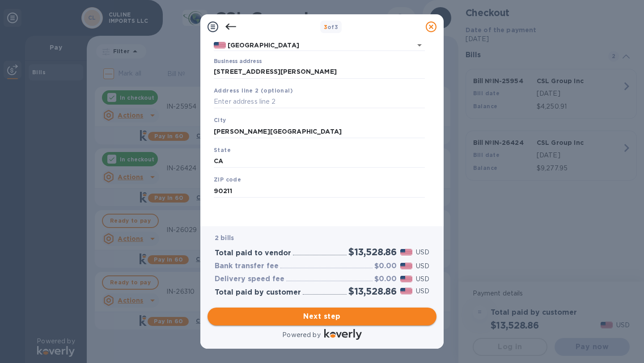 The image size is (644, 363). Describe the element at coordinates (322, 316) in the screenshot. I see `span: Next step` at that location.